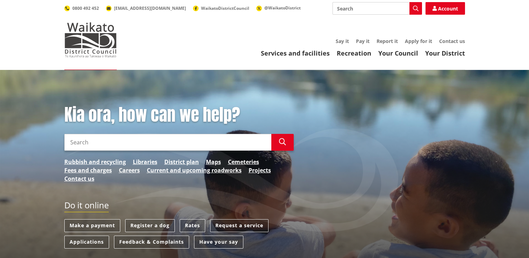  I want to click on a: Cemeteries, so click(243, 162).